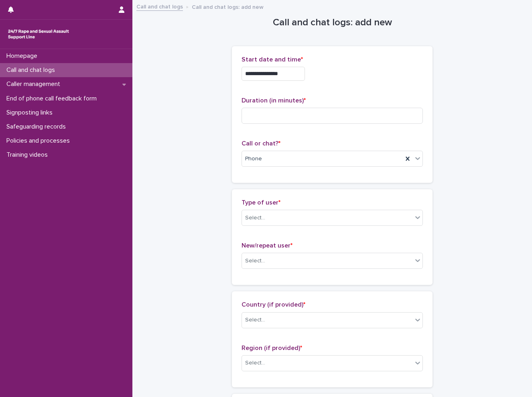 This screenshot has height=397, width=532. I want to click on p: Caller management, so click(35, 84).